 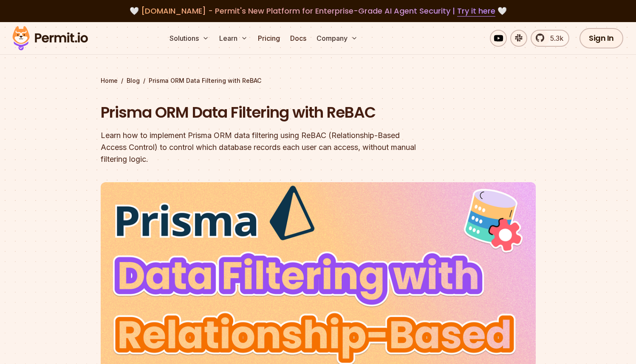 What do you see at coordinates (554, 38) in the screenshot?
I see `span: 5.3k` at bounding box center [554, 38].